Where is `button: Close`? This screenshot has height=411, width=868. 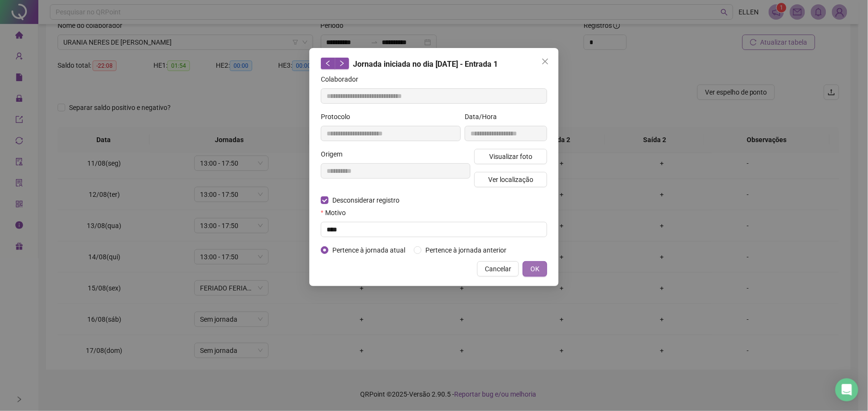
button: Close is located at coordinates (545, 62).